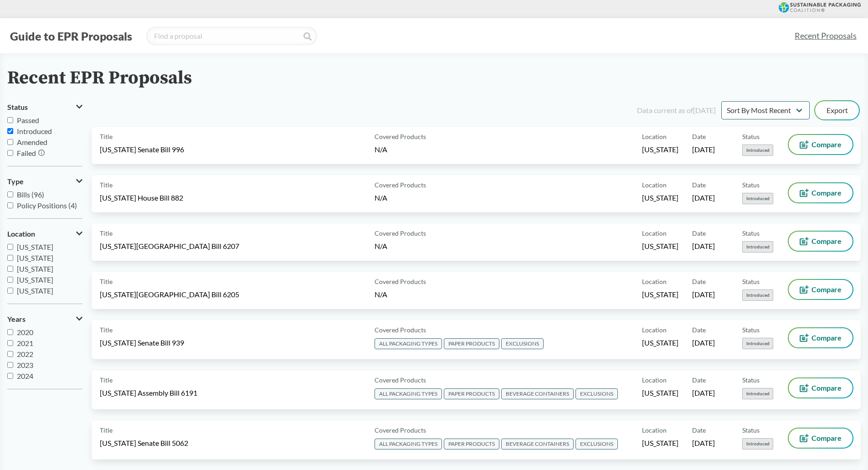  What do you see at coordinates (232, 36) in the screenshot?
I see `input: Find a proposal` at bounding box center [232, 36].